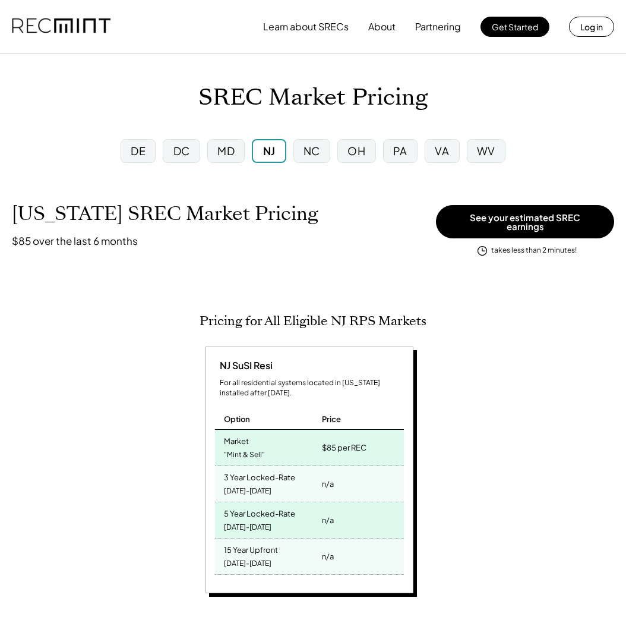  What do you see at coordinates (244, 455) in the screenshot?
I see `div: "Mint & Sell"` at bounding box center [244, 455].